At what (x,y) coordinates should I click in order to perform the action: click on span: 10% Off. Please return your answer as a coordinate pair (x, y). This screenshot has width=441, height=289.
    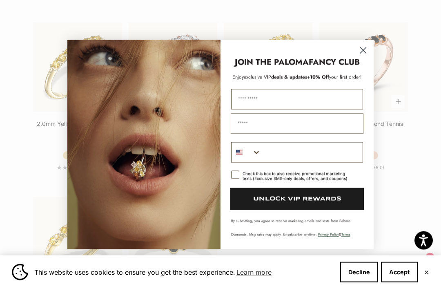
    Looking at the image, I should click on (320, 77).